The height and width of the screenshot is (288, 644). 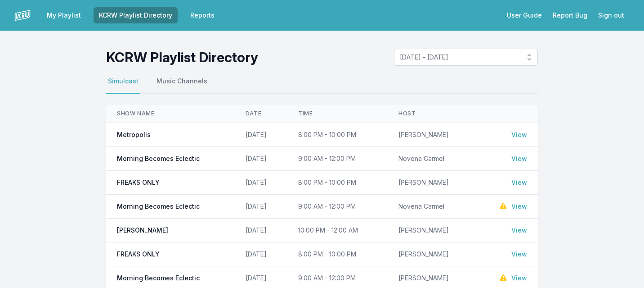 What do you see at coordinates (202, 15) in the screenshot?
I see `a: Reports` at bounding box center [202, 15].